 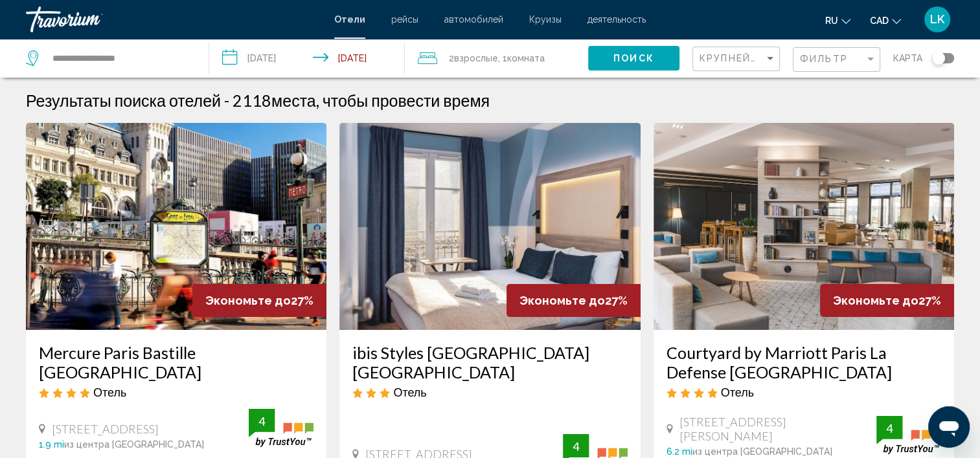 What do you see at coordinates (526, 58) in the screenshot?
I see `span: Комната` at bounding box center [526, 58].